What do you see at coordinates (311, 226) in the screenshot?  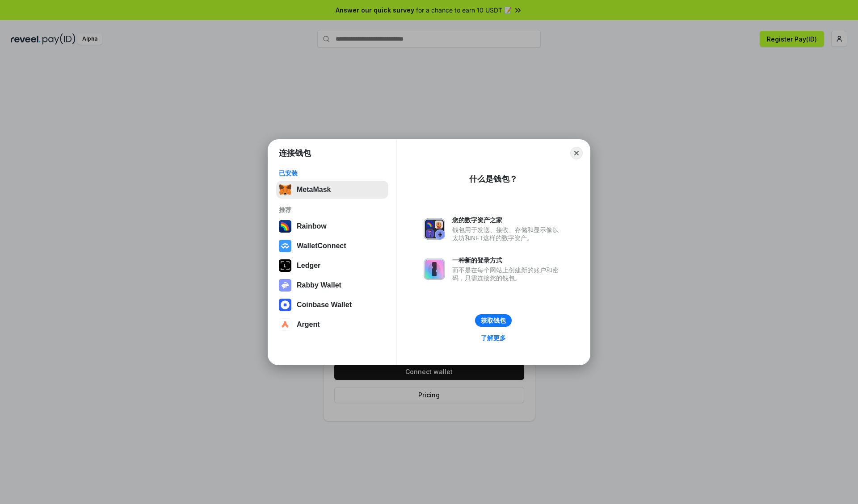 I see `div: Rainbow` at bounding box center [311, 226].